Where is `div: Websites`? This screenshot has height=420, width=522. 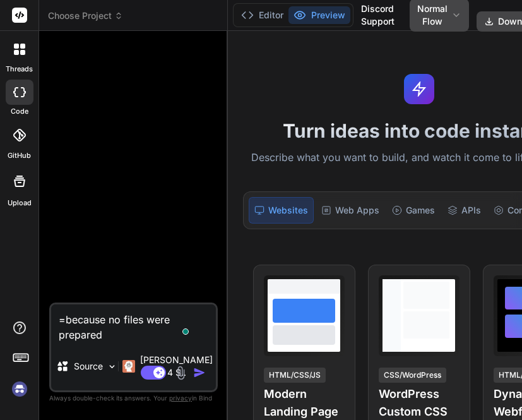
div: Websites is located at coordinates (281, 211).